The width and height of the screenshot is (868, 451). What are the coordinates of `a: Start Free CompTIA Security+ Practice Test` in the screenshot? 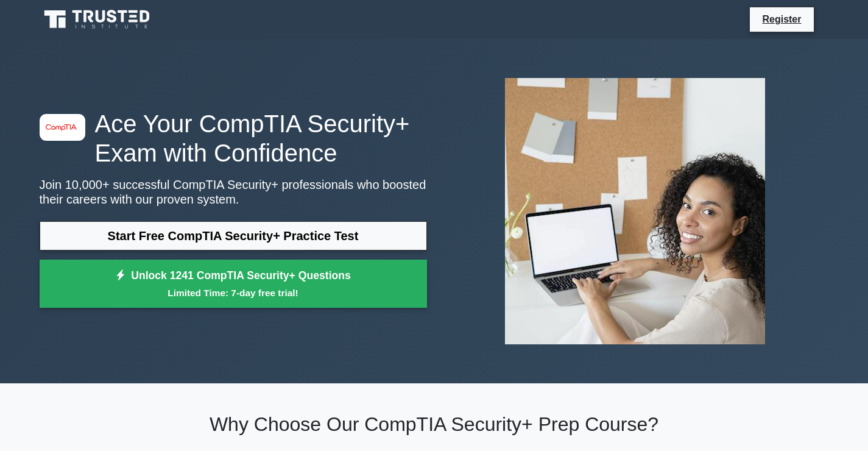 It's located at (233, 236).